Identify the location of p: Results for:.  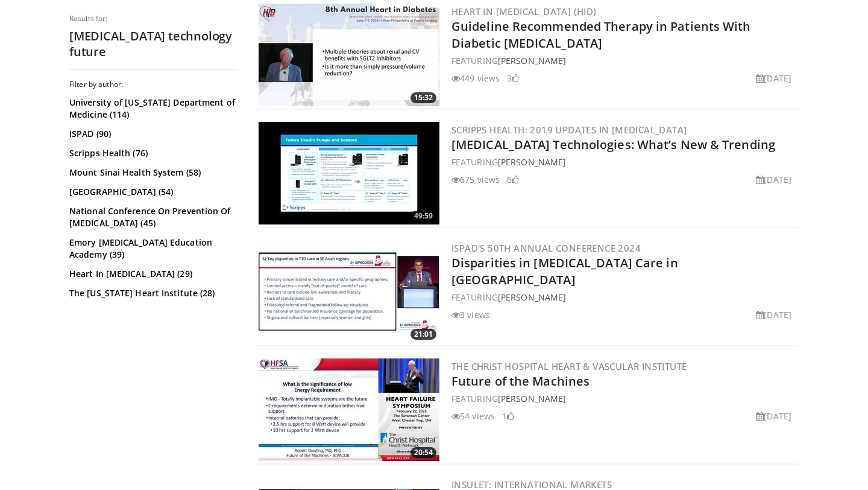
(154, 18).